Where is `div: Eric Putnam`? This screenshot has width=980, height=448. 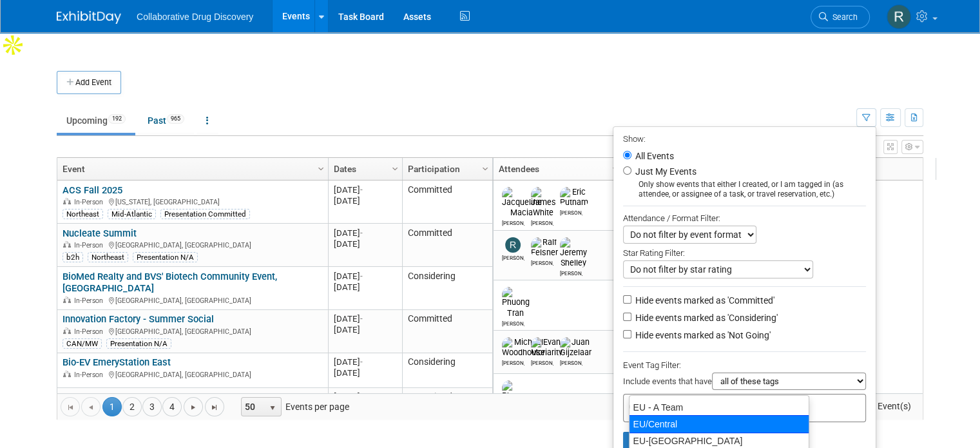
div: Eric Putnam is located at coordinates (571, 211).